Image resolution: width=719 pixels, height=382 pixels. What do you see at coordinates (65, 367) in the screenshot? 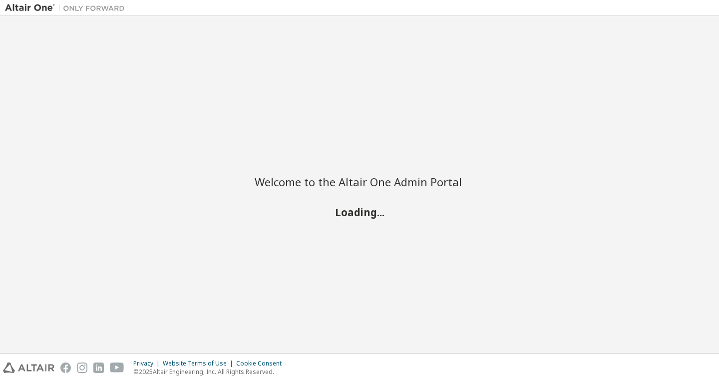
I see `img: facebook.svg` at bounding box center [65, 367].